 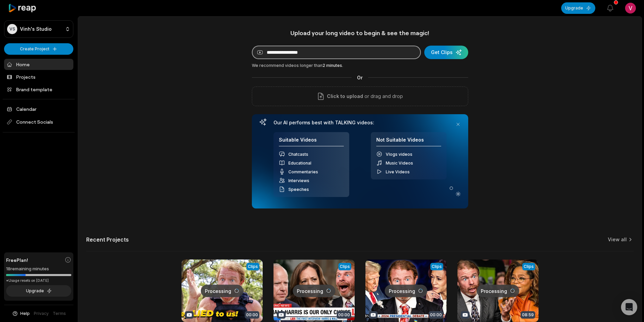 I want to click on span: Help, so click(x=25, y=313).